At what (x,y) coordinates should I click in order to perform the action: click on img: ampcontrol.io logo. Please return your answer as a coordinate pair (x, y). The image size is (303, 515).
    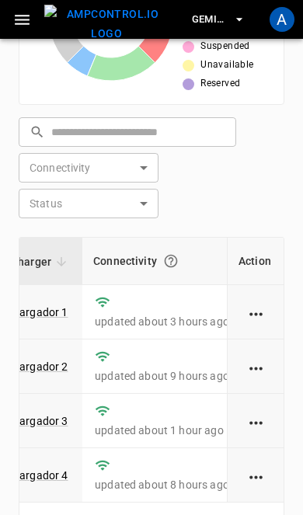
    Looking at the image, I should click on (106, 23).